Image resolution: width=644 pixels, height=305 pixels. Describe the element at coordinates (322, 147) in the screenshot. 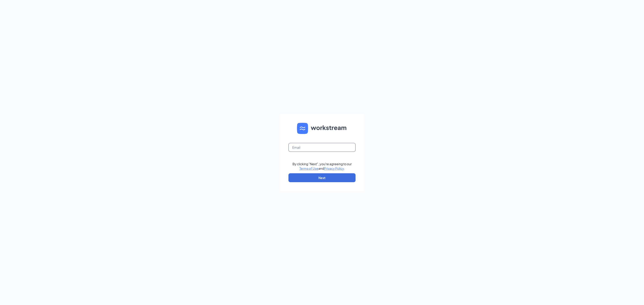

I see `input: Email` at that location.